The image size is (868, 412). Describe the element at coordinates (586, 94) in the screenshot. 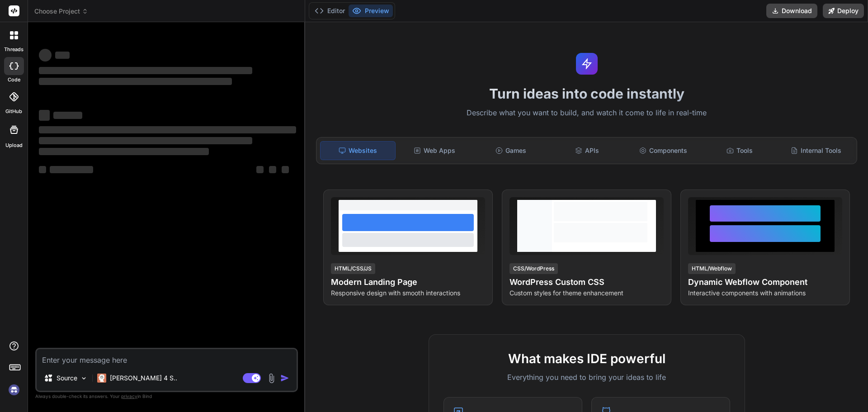

I see `h1: Turn ideas into code instantly` at that location.